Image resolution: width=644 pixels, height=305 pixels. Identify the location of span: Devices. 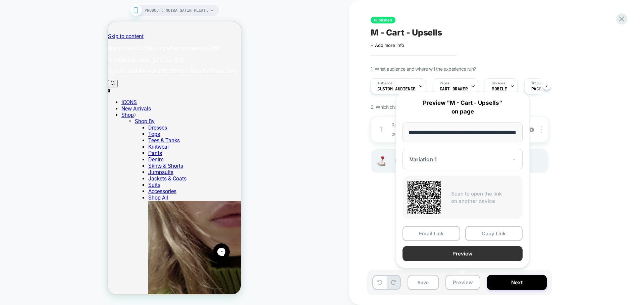
(498, 83).